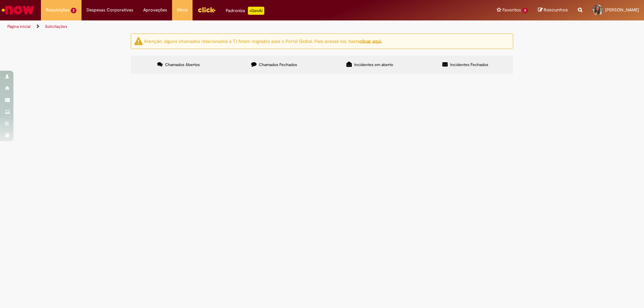 This screenshot has width=644, height=308. What do you see at coordinates (109, 10) in the screenshot?
I see `span: Despesas Corporativas` at bounding box center [109, 10].